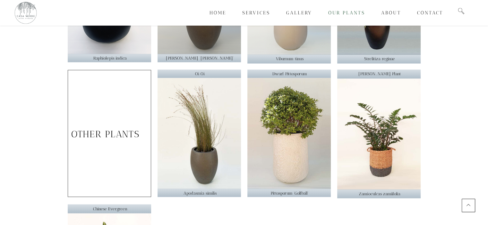  Describe the element at coordinates (289, 133) in the screenshot. I see `img: Dwarf Pittosporum` at that location.